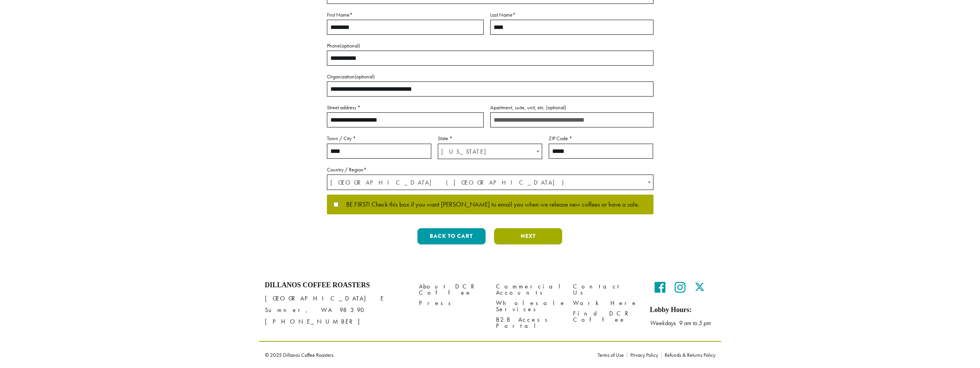  What do you see at coordinates (601, 138) in the screenshot?
I see `label: ZIP Code` at bounding box center [601, 138].